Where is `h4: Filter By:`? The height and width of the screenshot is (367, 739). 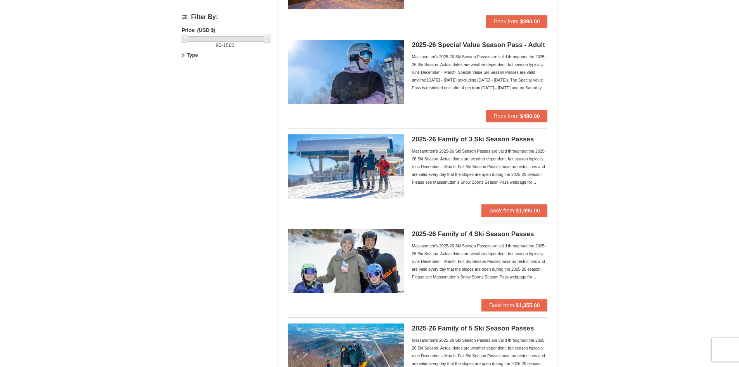
h4: Filter By: is located at coordinates (225, 17).